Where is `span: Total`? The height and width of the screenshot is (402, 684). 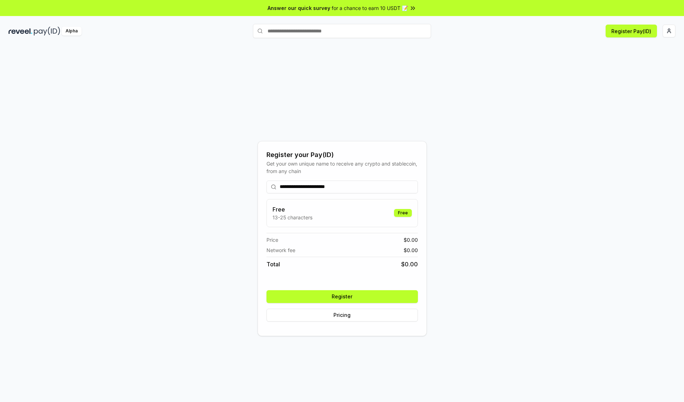 span: Total is located at coordinates (273, 264).